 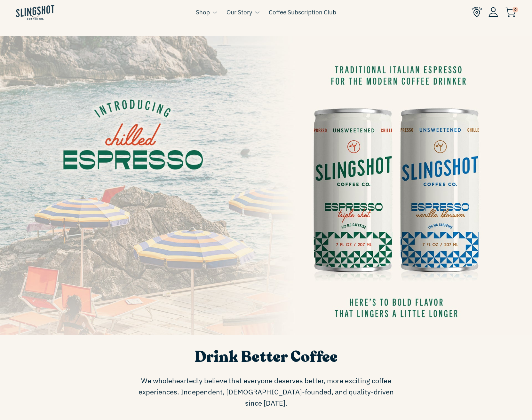 I want to click on span: 0, so click(x=516, y=10).